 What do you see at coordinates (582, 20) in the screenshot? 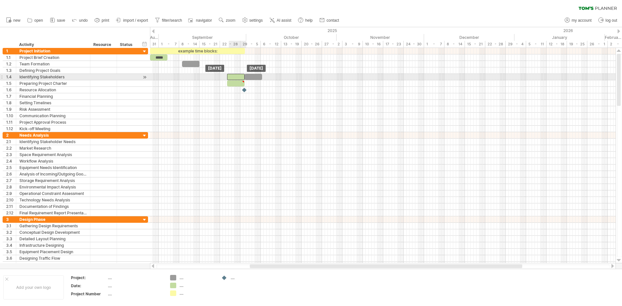
I see `span: my account` at bounding box center [582, 20].